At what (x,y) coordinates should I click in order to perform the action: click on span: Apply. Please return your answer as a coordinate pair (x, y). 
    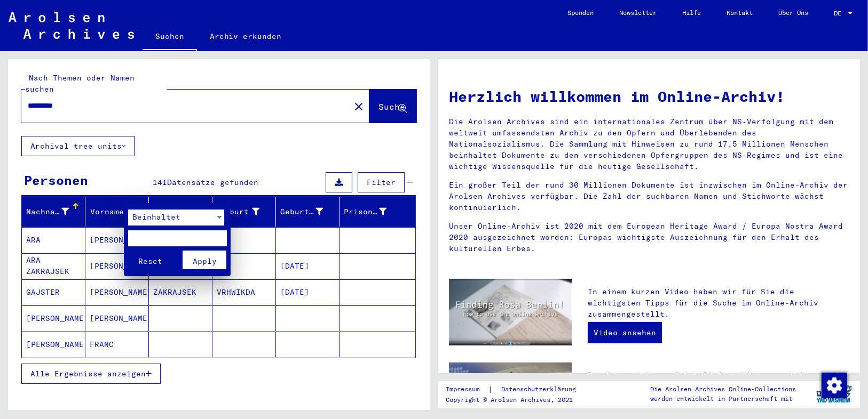
    Looking at the image, I should click on (204, 262).